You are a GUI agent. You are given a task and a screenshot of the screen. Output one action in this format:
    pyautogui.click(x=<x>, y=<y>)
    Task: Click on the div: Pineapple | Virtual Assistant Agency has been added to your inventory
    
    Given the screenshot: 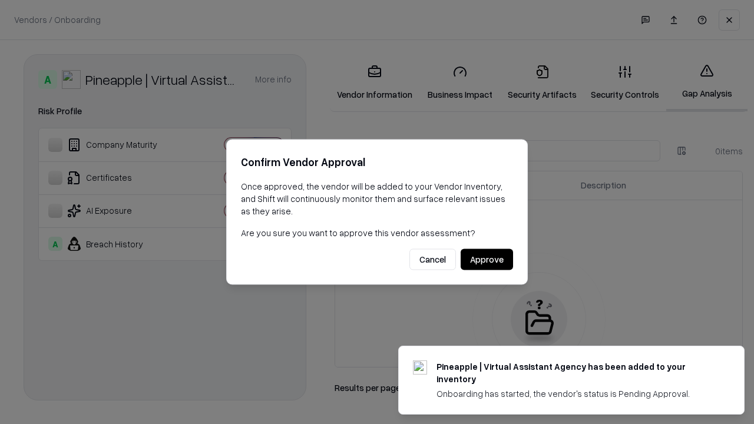 What is the action you would take?
    pyautogui.click(x=576, y=373)
    